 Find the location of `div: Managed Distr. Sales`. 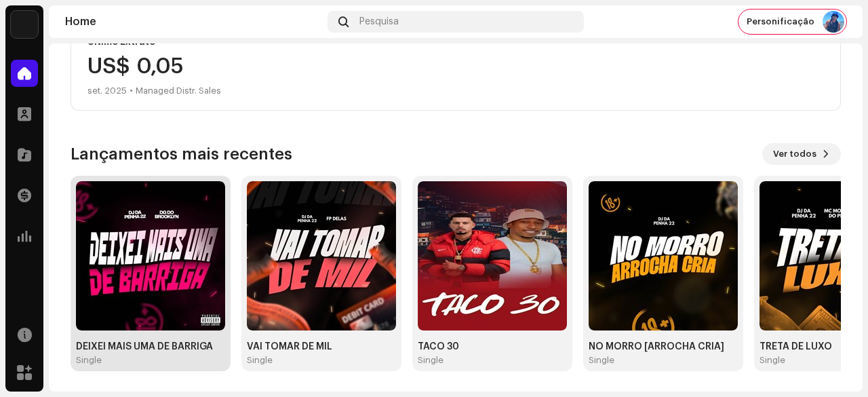

div: Managed Distr. Sales is located at coordinates (178, 91).